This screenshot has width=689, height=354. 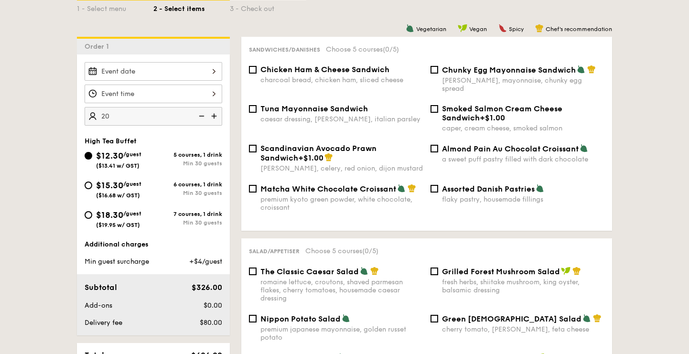 I want to click on div: 1 - Select menu, so click(x=115, y=7).